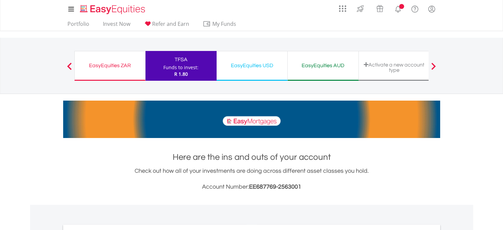 This screenshot has height=230, width=503. I want to click on a: AppsGrid, so click(342, 7).